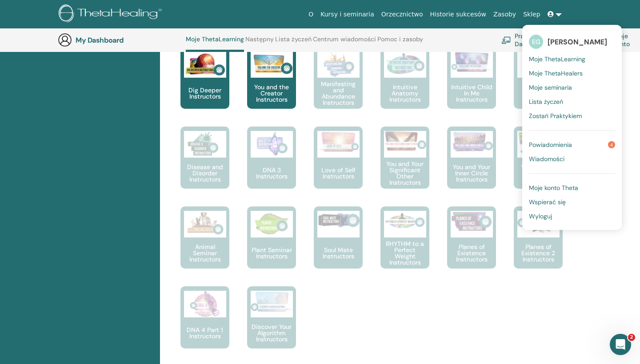 This screenshot has height=364, width=640. I want to click on img: Discover Your Algorithm Instructors, so click(272, 301).